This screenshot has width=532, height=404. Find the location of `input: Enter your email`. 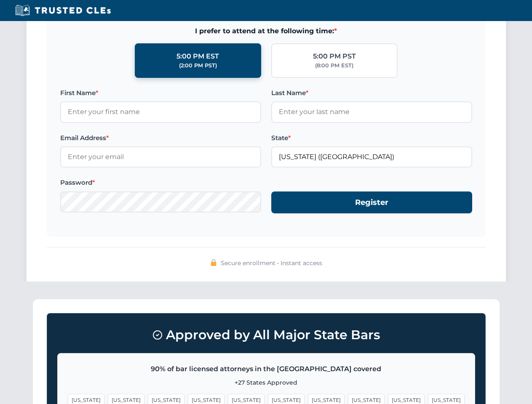

input: Enter your email is located at coordinates (161, 157).